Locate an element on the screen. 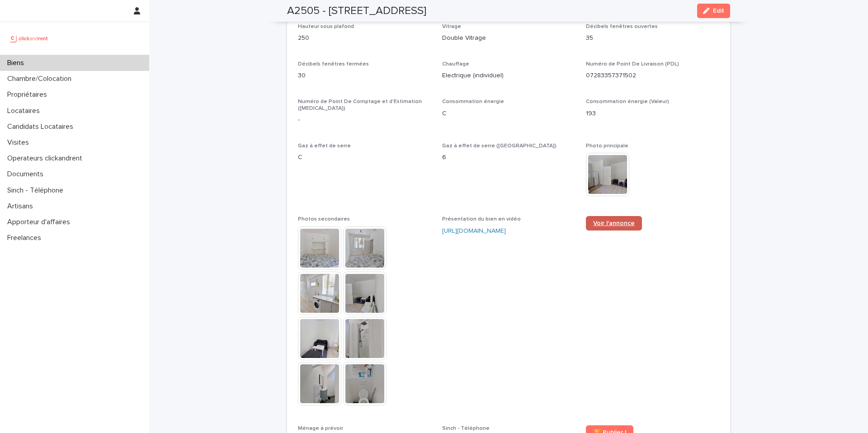 This screenshot has width=868, height=433. p: Candidats Locataires is located at coordinates (42, 127).